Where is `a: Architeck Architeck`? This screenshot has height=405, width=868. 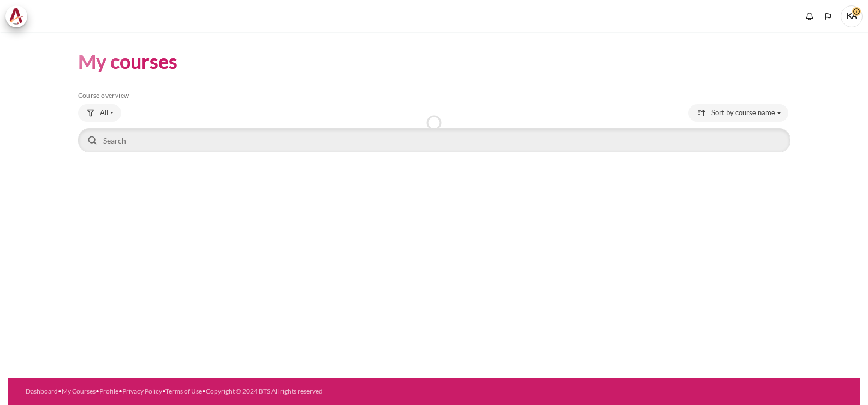
a: Architeck Architeck is located at coordinates (19, 16).